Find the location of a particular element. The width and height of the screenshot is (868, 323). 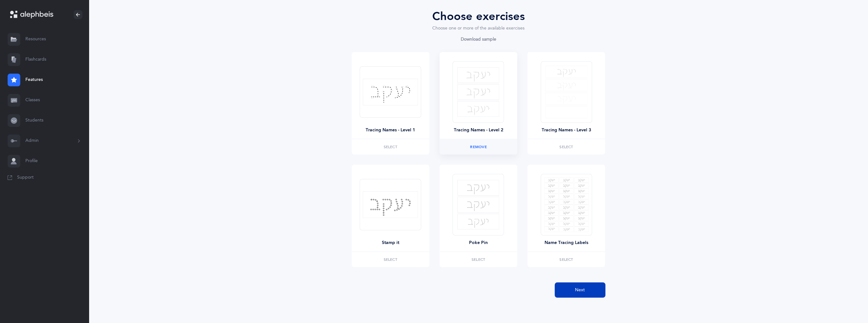

div: Stamp it is located at coordinates (390, 243).